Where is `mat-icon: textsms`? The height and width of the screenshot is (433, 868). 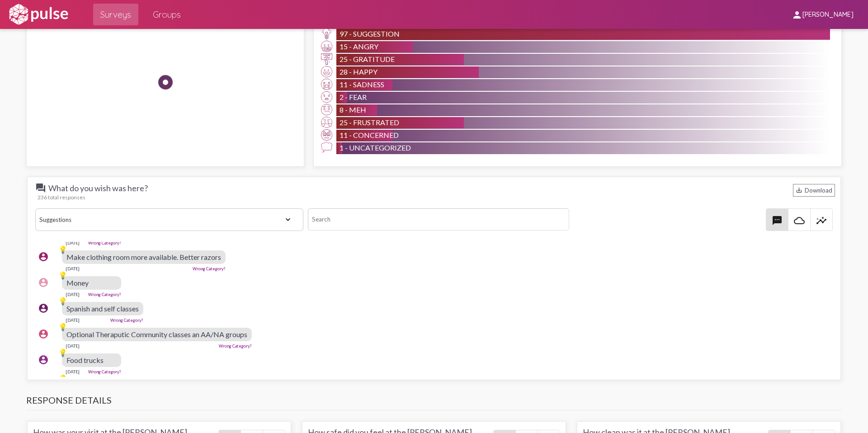 mat-icon: textsms is located at coordinates (777, 221).